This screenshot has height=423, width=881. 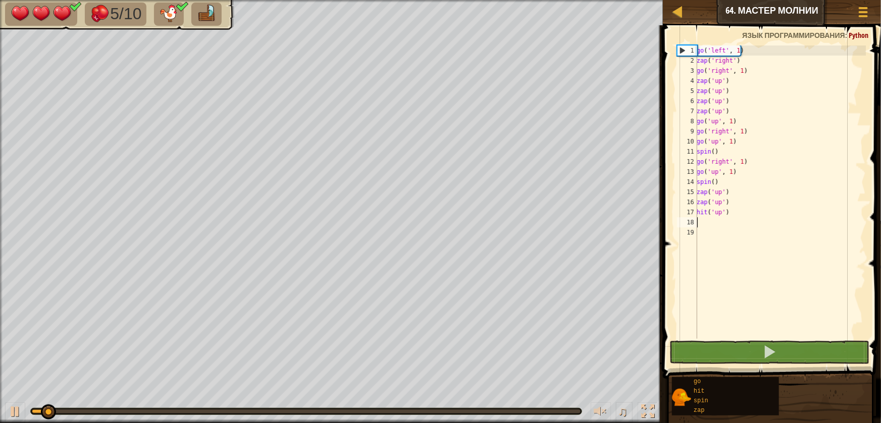 I want to click on span: zap, so click(x=699, y=410).